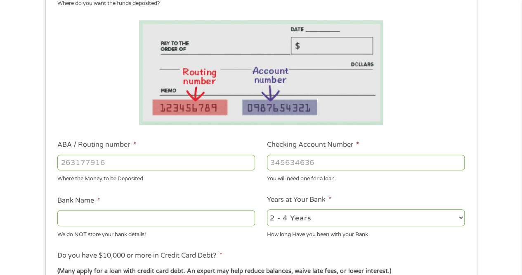 The height and width of the screenshot is (275, 522). Describe the element at coordinates (140, 255) in the screenshot. I see `label: Do you have $10,000 or more in Credit Card Debt?` at that location.